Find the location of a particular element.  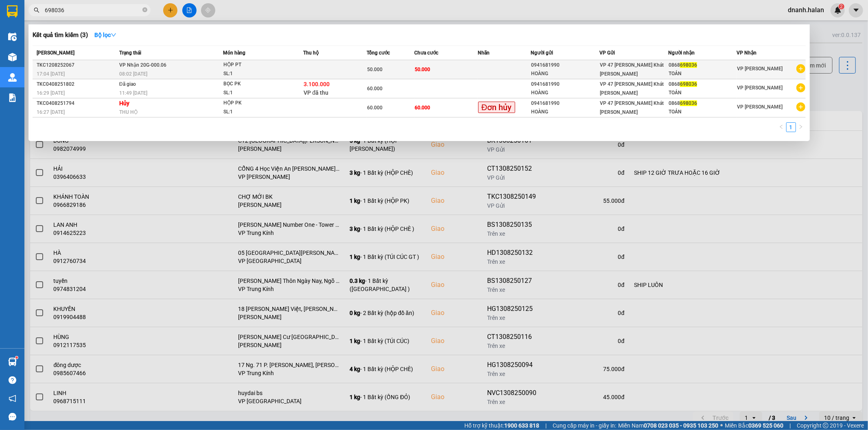

span: Người gửi is located at coordinates (542, 53).